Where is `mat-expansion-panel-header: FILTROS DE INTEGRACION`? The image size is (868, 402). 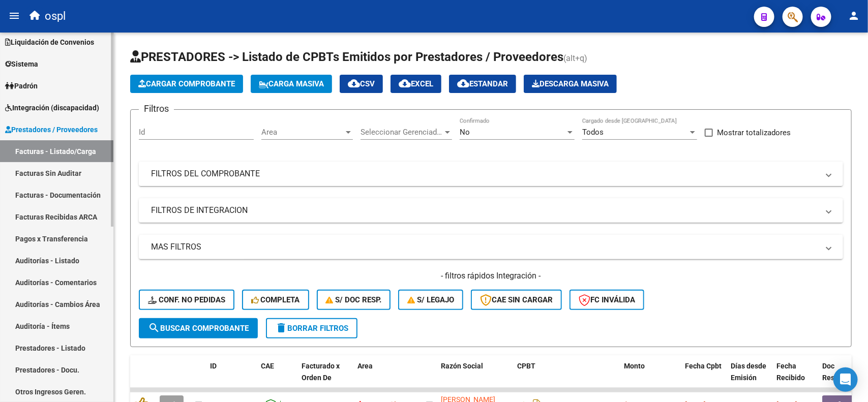
mat-expansion-panel-header: FILTROS DE INTEGRACION is located at coordinates (491, 211).